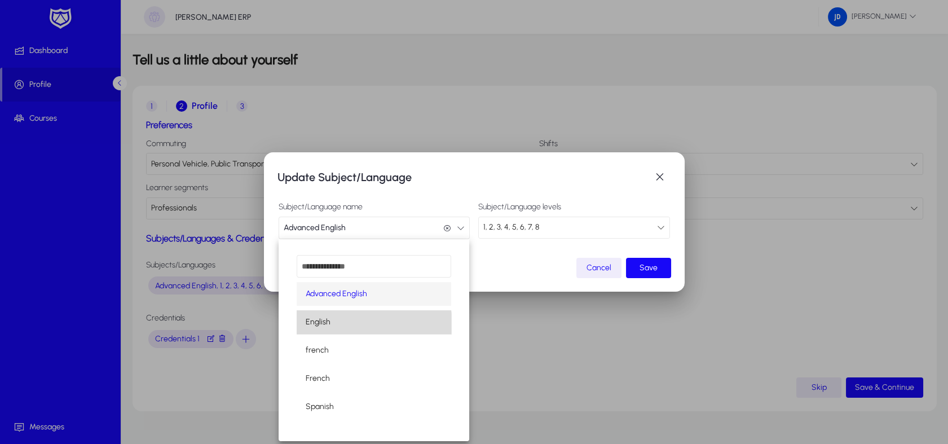  I want to click on input: dropdown search, so click(374, 266).